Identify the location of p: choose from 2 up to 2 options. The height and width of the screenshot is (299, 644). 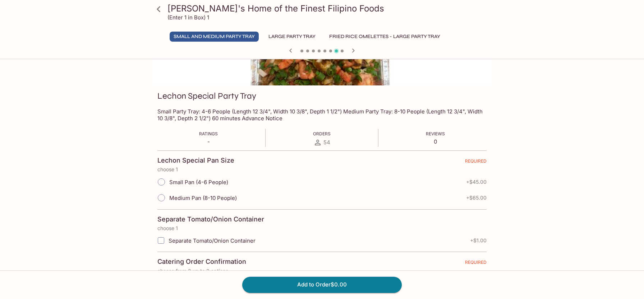
(322, 271).